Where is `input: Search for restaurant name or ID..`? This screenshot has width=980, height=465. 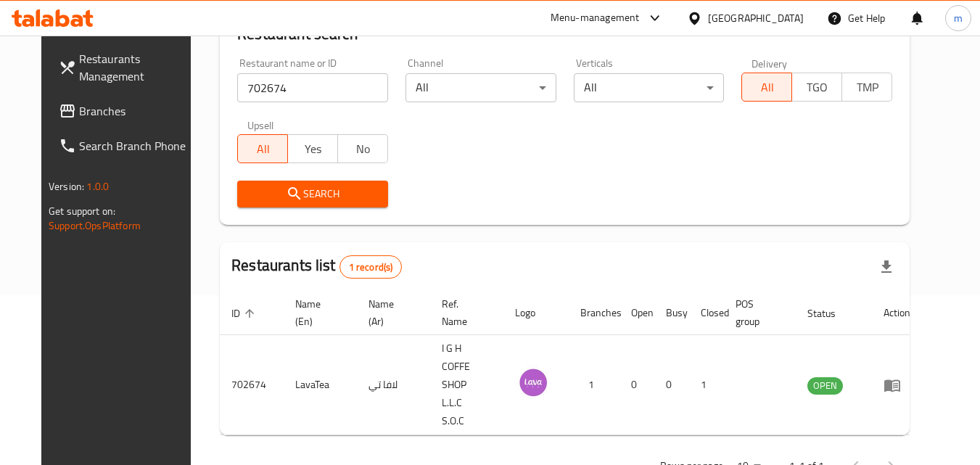 input: Search for restaurant name or ID.. is located at coordinates (312, 87).